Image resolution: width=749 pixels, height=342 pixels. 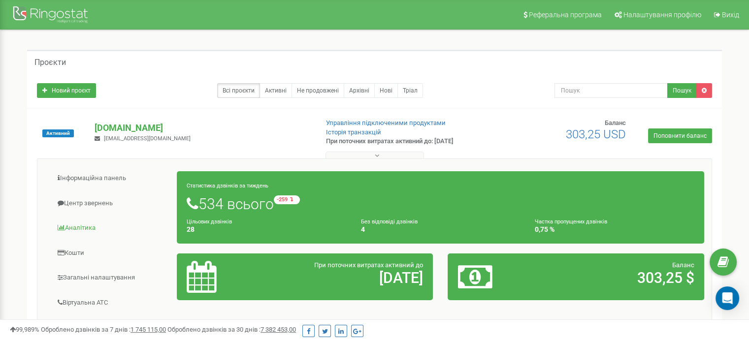 What do you see at coordinates (682, 91) in the screenshot?
I see `button: Пошук` at bounding box center [682, 91].